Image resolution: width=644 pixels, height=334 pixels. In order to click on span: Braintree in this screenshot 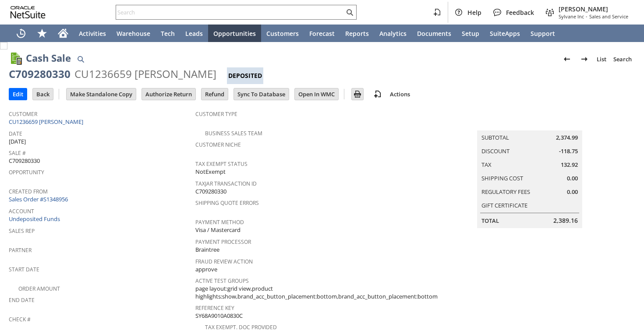, I will do `click(207, 250)`.